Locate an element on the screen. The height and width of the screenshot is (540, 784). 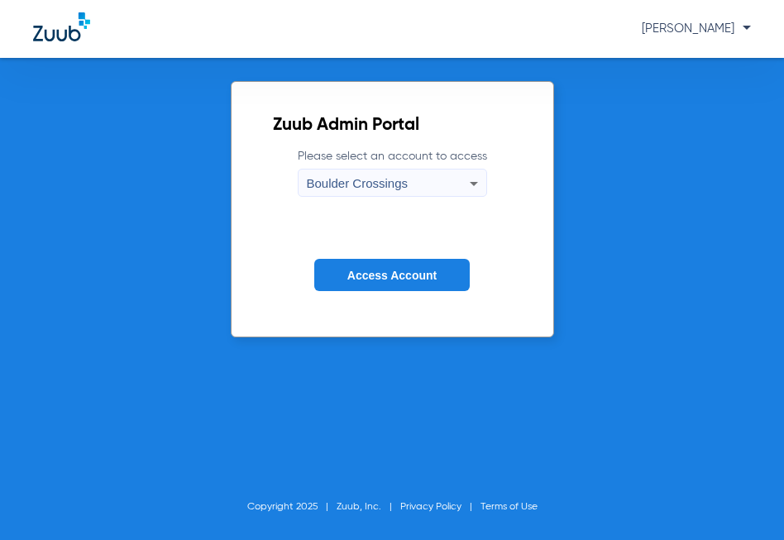
label: Please select an account to access is located at coordinates (392, 172).